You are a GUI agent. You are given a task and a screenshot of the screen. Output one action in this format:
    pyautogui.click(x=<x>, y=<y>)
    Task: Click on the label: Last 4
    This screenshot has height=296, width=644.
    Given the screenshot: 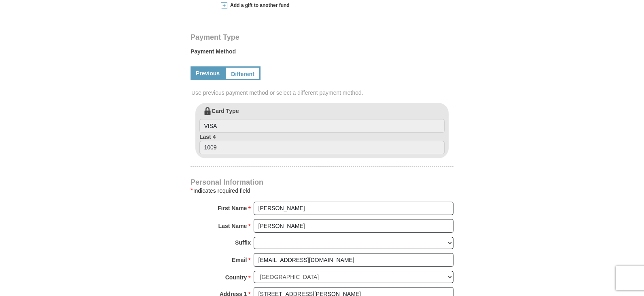 What is the action you would take?
    pyautogui.click(x=322, y=144)
    